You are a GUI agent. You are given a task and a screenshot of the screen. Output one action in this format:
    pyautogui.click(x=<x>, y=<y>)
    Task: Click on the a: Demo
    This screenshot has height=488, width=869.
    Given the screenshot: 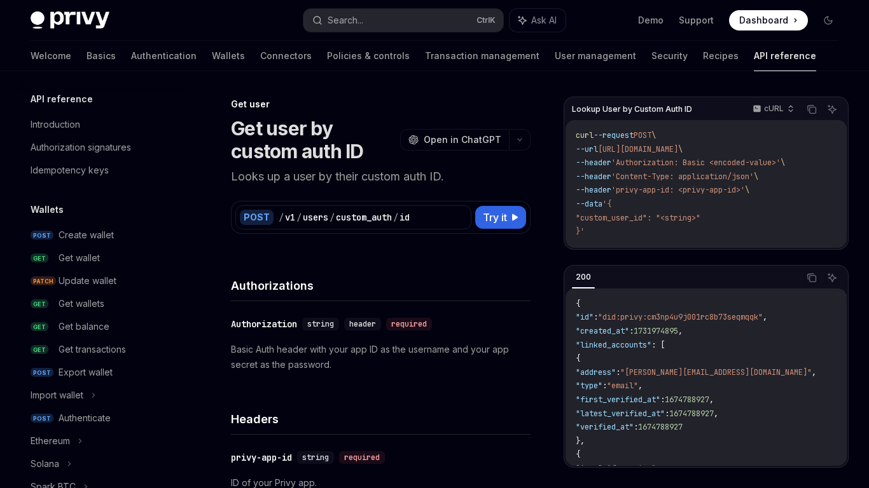 What is the action you would take?
    pyautogui.click(x=651, y=20)
    